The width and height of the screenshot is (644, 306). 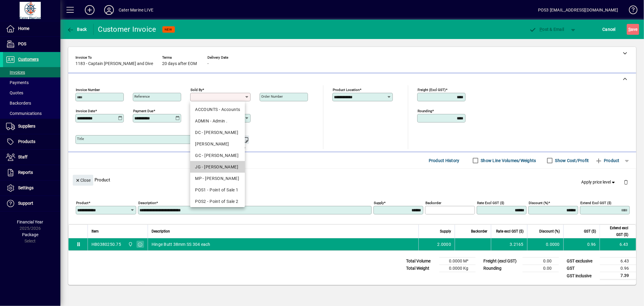 I want to click on span: GST ($), so click(x=590, y=231).